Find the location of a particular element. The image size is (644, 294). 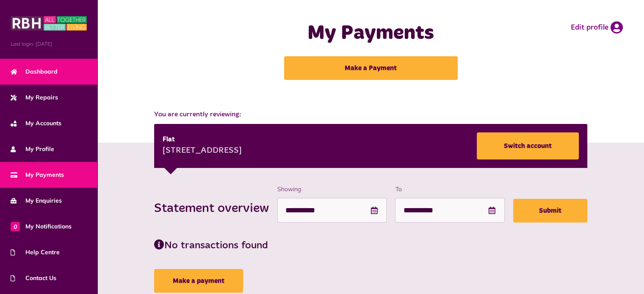

span: Contact Us is located at coordinates (33, 278).